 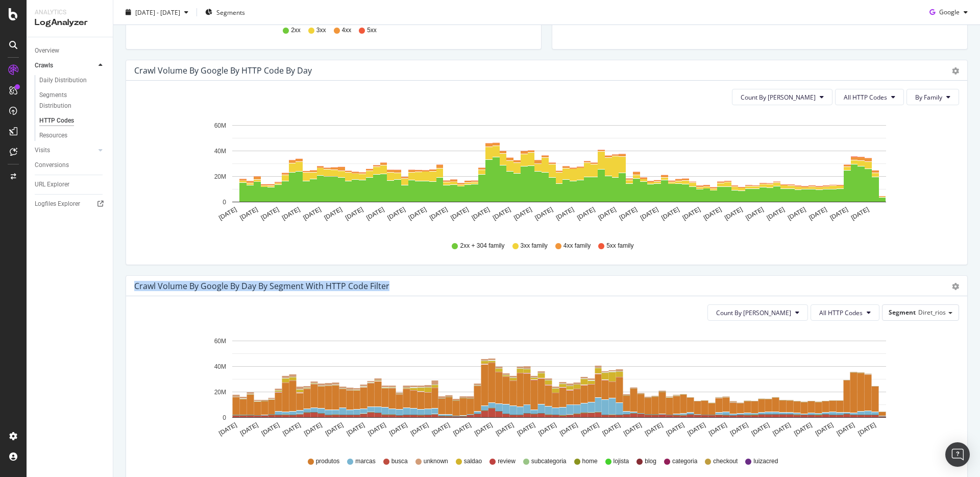 What do you see at coordinates (52, 184) in the screenshot?
I see `div: URL Explorer` at bounding box center [52, 184].